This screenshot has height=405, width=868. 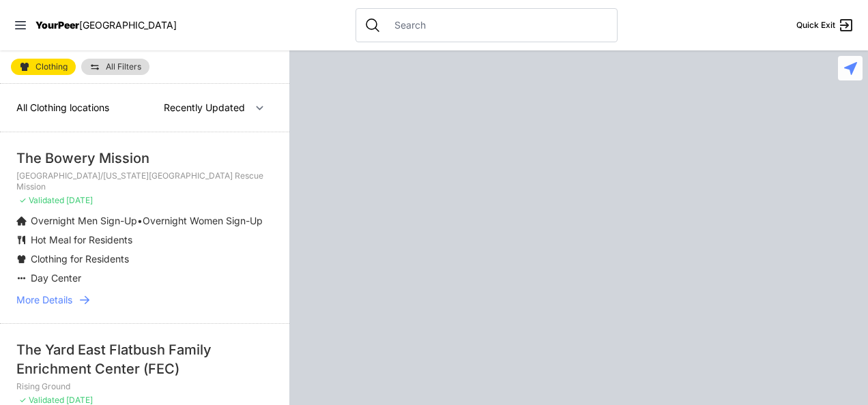 What do you see at coordinates (82, 239) in the screenshot?
I see `span: Hot Meal for Residents` at bounding box center [82, 239].